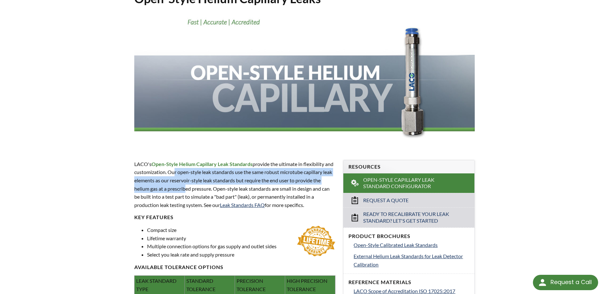 This screenshot has width=609, height=294. I want to click on h4: Reference Materials, so click(409, 282).